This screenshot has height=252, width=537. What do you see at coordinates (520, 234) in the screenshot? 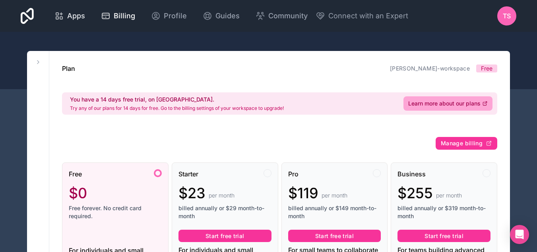
I see `div: Open Intercom Messenger` at bounding box center [520, 234].